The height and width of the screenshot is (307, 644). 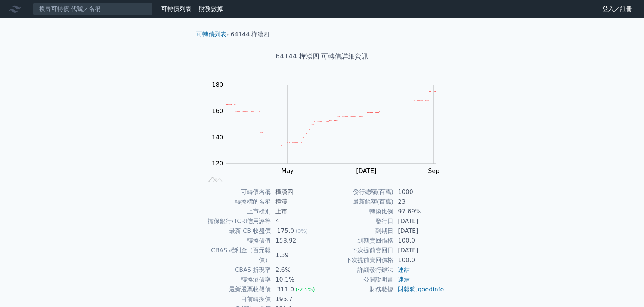 What do you see at coordinates (419, 192) in the screenshot?
I see `td: 1000` at bounding box center [419, 192].